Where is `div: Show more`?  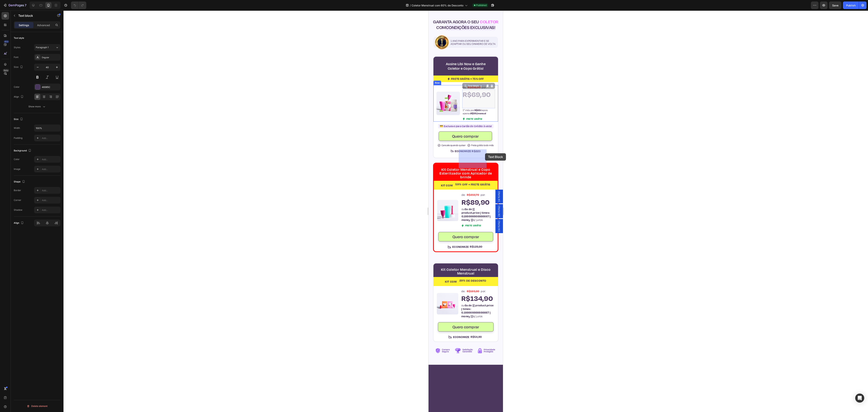
div: Show more is located at coordinates (37, 107).